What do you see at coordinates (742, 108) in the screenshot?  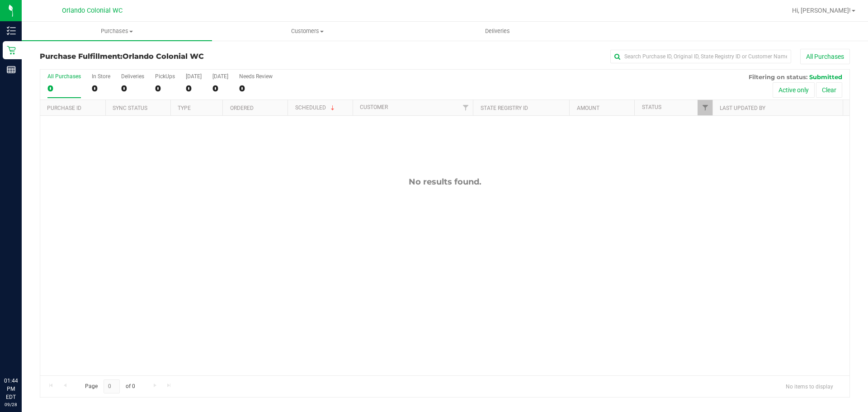 I see `a: Last Updated By` at bounding box center [742, 108].